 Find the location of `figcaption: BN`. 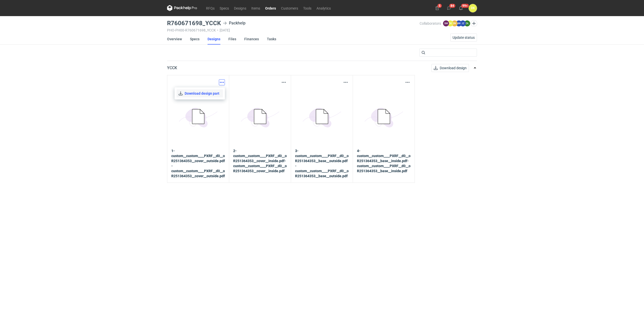

figcaption: BN is located at coordinates (455, 23).